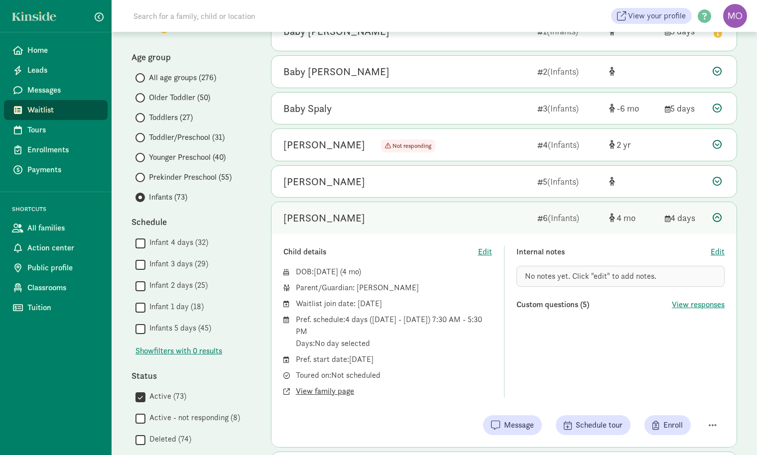 This screenshot has height=455, width=757. What do you see at coordinates (381, 252) in the screenshot?
I see `div: Child details` at bounding box center [381, 252].